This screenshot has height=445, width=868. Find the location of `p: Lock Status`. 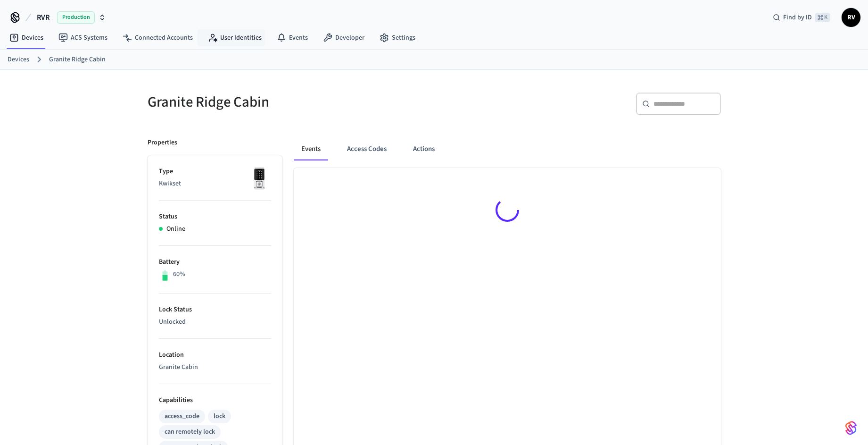

p: Lock Status is located at coordinates (215, 310).